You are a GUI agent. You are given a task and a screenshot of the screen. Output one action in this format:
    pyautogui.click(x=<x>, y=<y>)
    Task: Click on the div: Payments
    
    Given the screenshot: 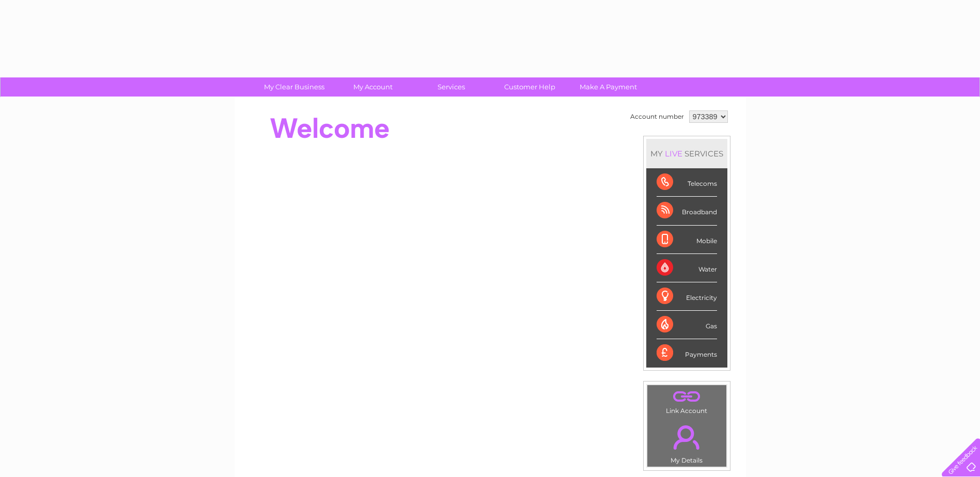 What is the action you would take?
    pyautogui.click(x=686, y=353)
    